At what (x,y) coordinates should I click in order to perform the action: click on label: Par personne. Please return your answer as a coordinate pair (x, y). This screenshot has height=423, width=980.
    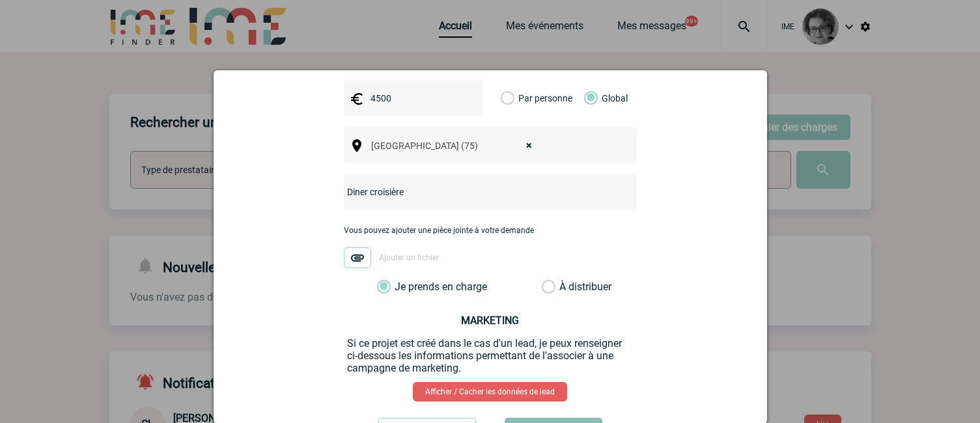
    Looking at the image, I should click on (508, 99).